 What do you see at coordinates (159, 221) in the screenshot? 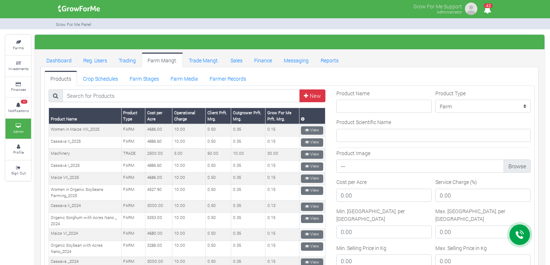
I see `td: 5353.00` at bounding box center [159, 221].